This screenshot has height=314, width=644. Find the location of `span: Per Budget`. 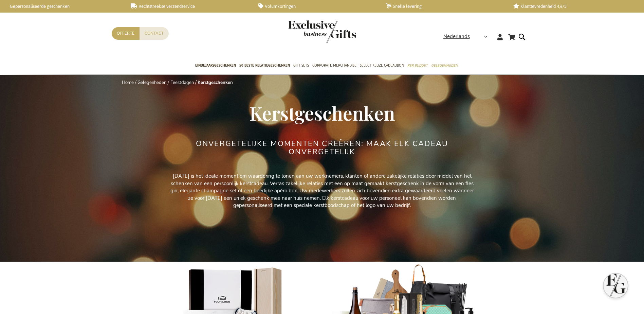

span: Per Budget is located at coordinates (417, 65).